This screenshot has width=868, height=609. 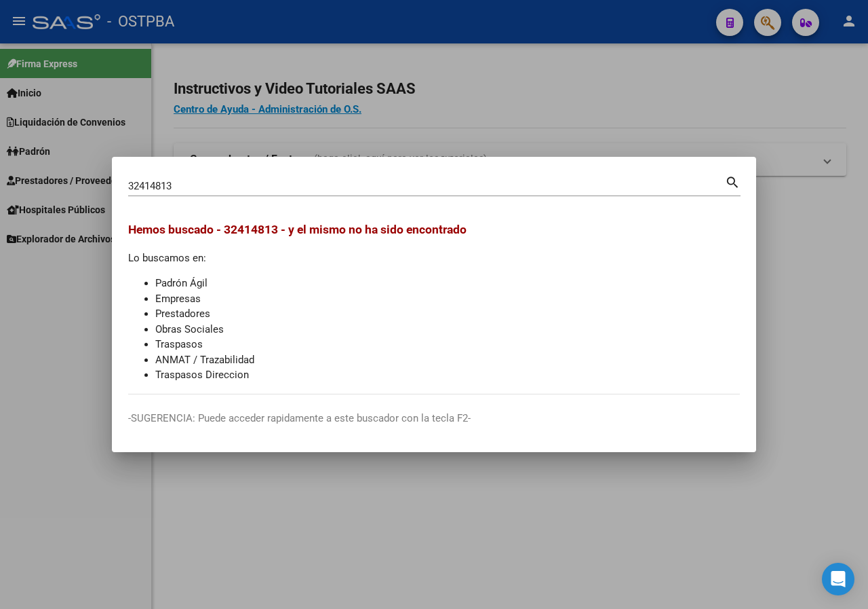 I want to click on li: Traspasos Direccion, so click(x=448, y=375).